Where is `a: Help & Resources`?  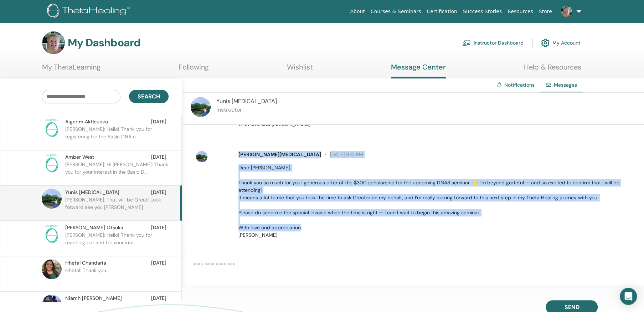
a: Help & Resources is located at coordinates (552, 69).